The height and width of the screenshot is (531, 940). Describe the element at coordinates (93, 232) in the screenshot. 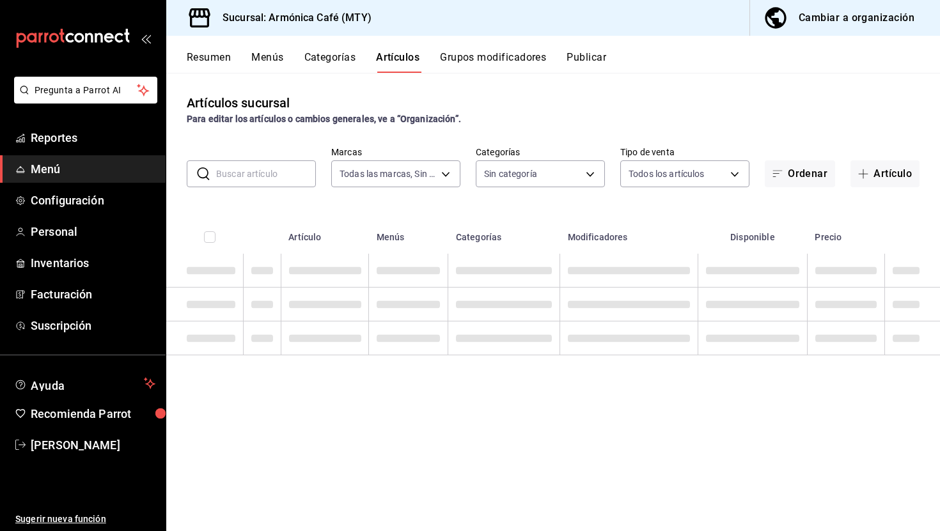

I see `span: Personal` at that location.